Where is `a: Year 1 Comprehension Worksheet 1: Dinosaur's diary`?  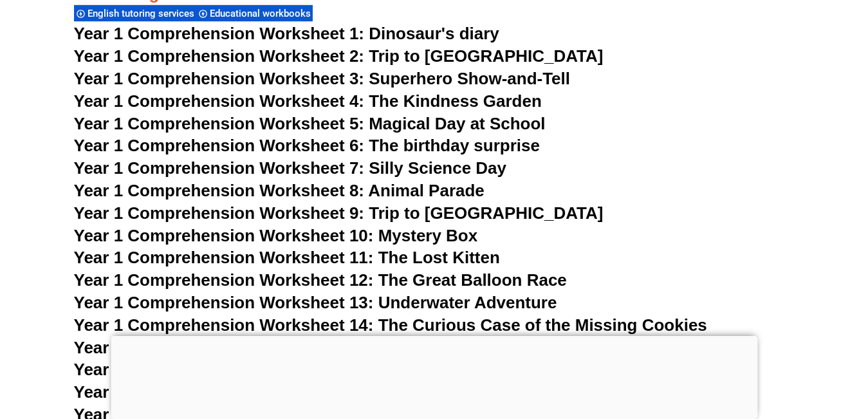
a: Year 1 Comprehension Worksheet 1: Dinosaur's diary is located at coordinates (286, 33).